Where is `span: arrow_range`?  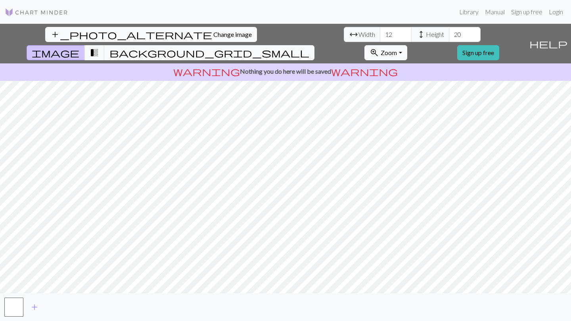
span: arrow_range is located at coordinates (354, 35).